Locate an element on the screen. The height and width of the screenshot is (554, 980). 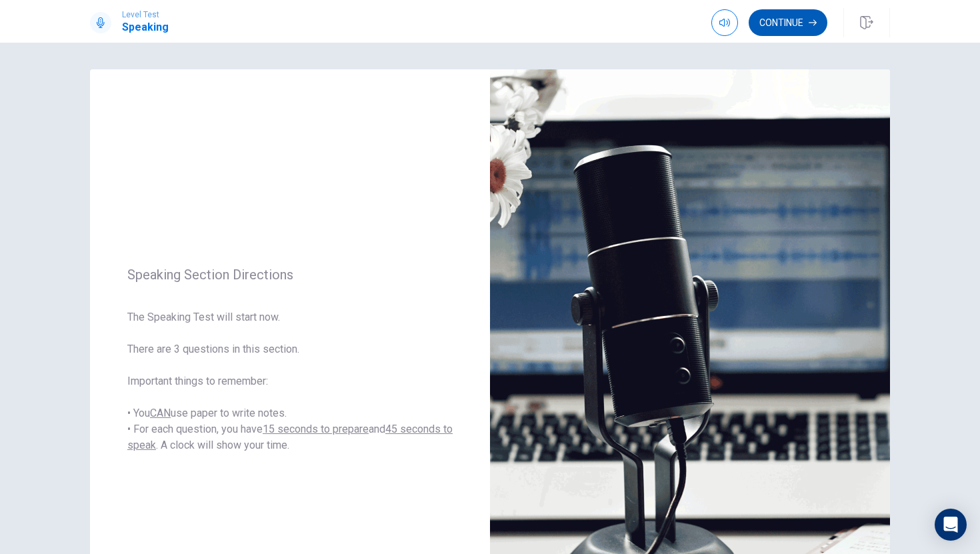
div: Open Intercom Messenger is located at coordinates (951, 524).